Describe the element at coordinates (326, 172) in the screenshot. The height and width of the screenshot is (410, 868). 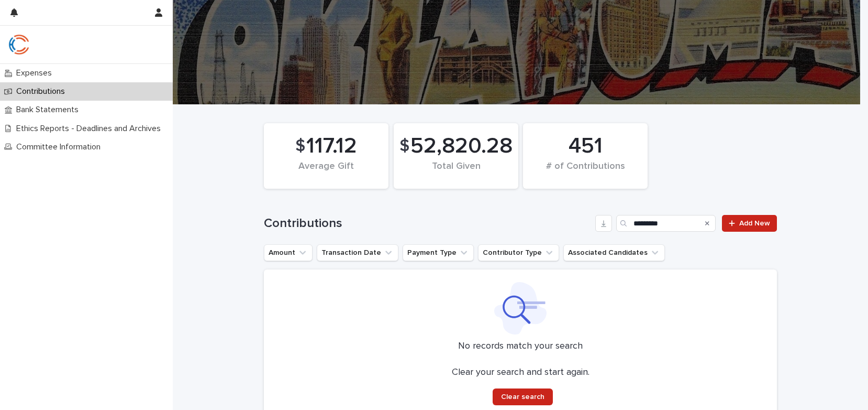
I see `div: Average Gift` at that location.